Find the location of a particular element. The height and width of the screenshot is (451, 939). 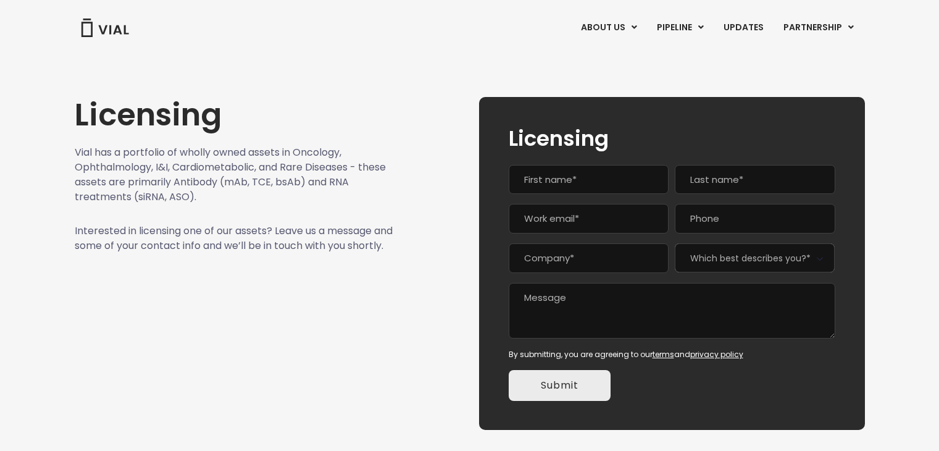

a: PARTNERSHIPMenu Toggle is located at coordinates (819, 28).